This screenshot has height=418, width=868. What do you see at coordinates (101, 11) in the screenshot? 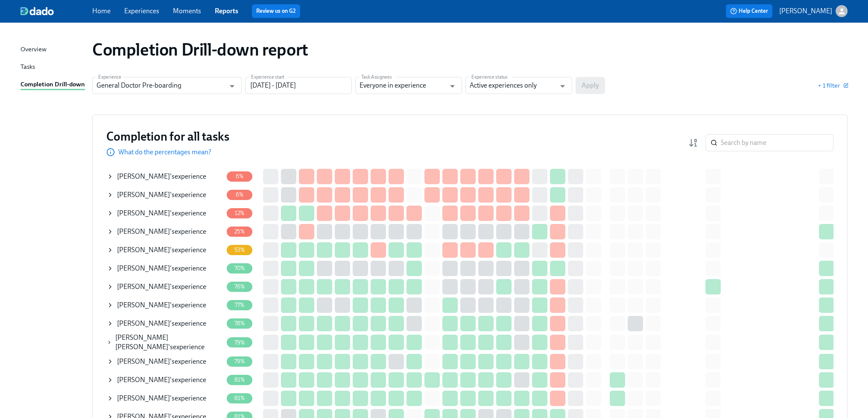
I see `a: Home` at bounding box center [101, 11].